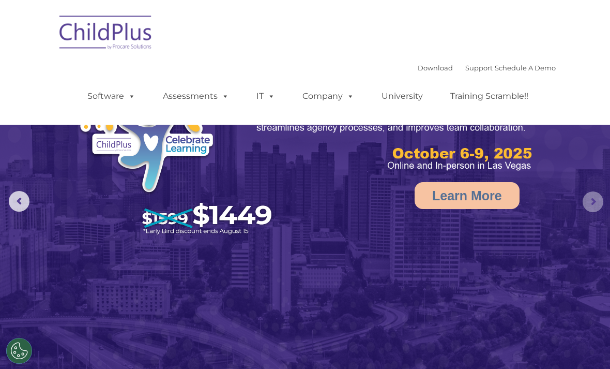 The image size is (610, 369). Describe the element at coordinates (19, 350) in the screenshot. I see `button: Cookies Settings` at that location.